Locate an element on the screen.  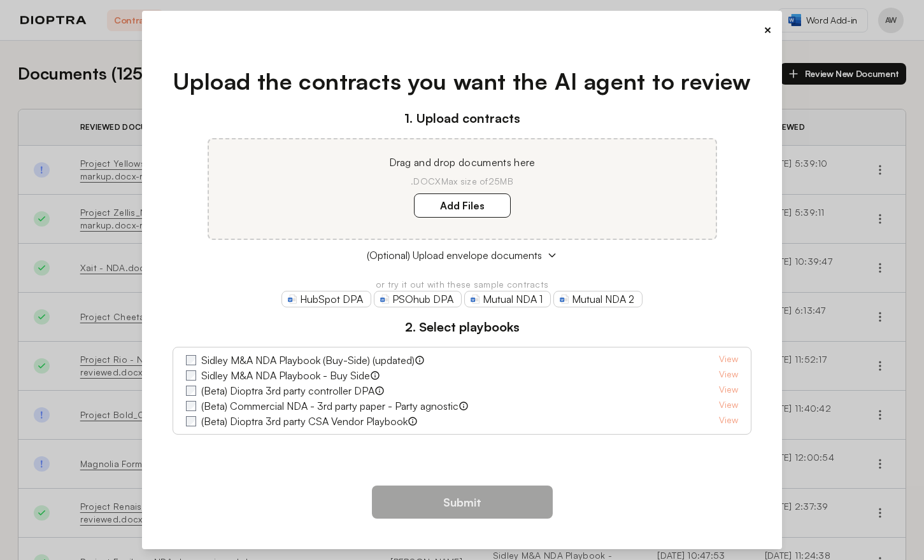
a: HubSpot DPA is located at coordinates (326, 299).